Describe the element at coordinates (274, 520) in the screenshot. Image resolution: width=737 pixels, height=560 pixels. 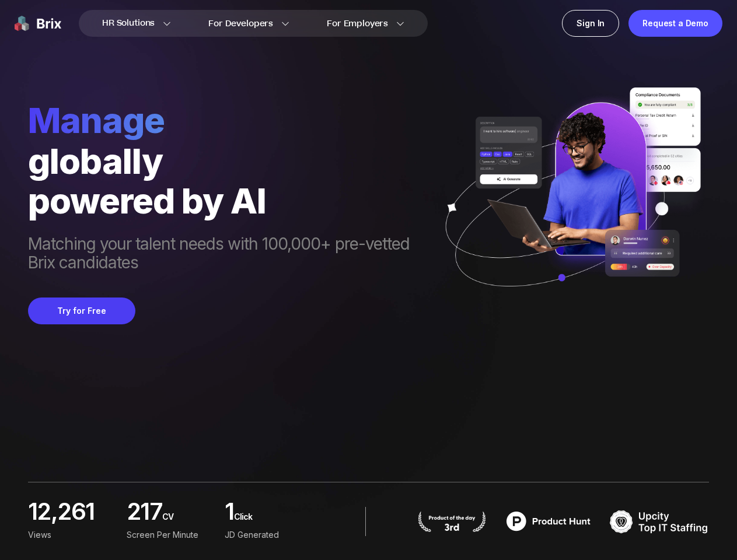
I see `span: Click` at that location.